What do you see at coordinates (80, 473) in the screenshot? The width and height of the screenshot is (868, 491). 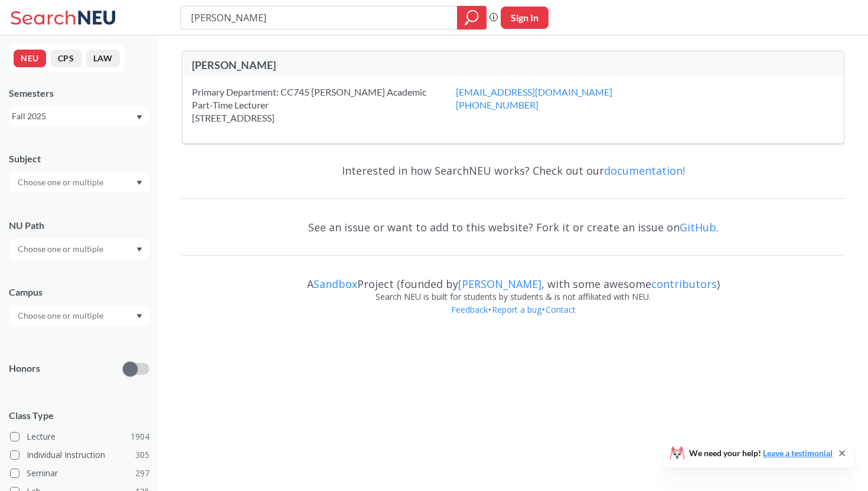 I see `label: Seminar` at bounding box center [80, 473].